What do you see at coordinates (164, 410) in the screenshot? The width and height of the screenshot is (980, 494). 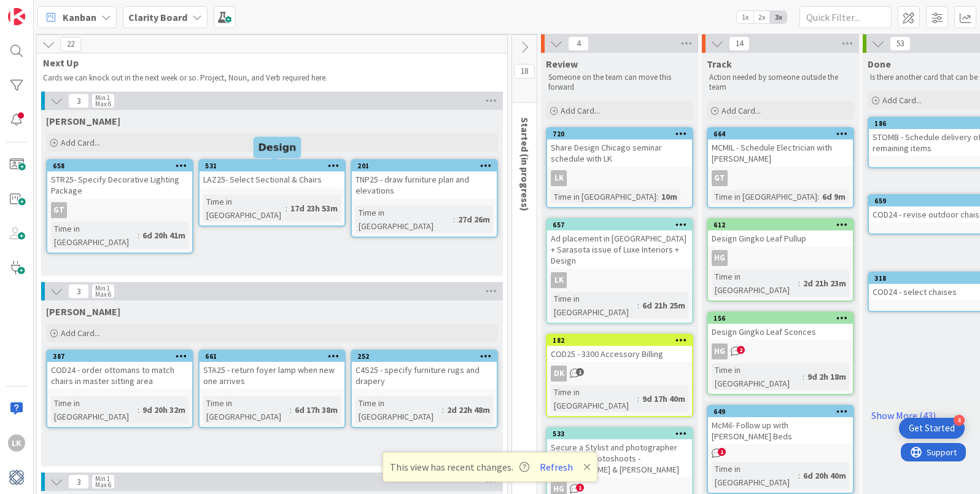 I see `div: 9d 20h 32m` at bounding box center [164, 410].